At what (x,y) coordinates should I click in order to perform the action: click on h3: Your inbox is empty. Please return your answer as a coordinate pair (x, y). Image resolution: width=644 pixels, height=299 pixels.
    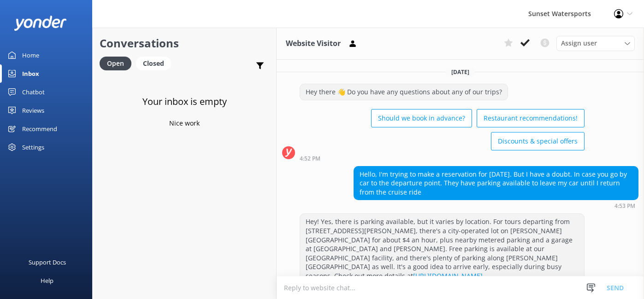
    Looking at the image, I should click on (184, 102).